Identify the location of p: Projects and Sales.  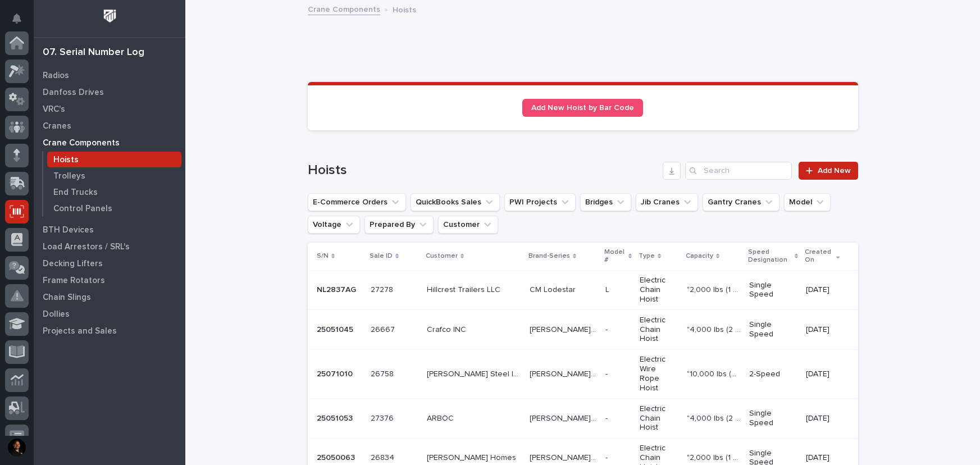
(79, 331).